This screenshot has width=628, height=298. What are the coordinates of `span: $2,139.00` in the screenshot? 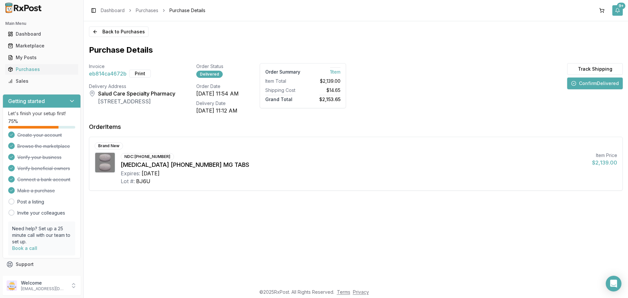 It's located at (330, 81).